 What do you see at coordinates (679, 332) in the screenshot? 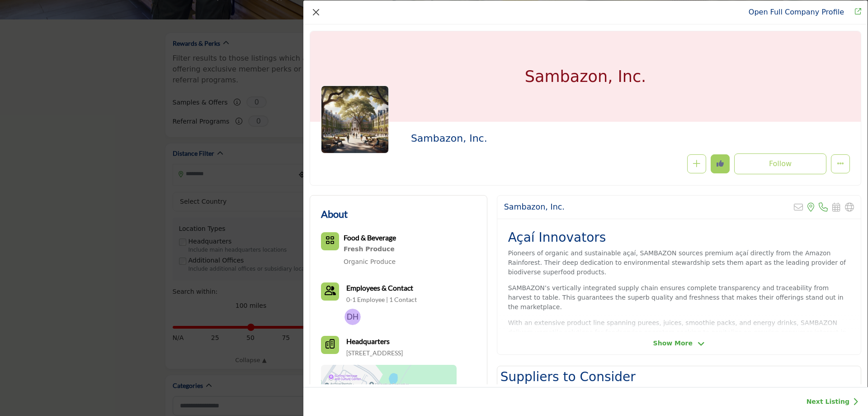
I see `p: With an extensive product line spanning purees, juices, smoothie packs, and energy drinks, SAMBAZ...` at bounding box center [679, 332].